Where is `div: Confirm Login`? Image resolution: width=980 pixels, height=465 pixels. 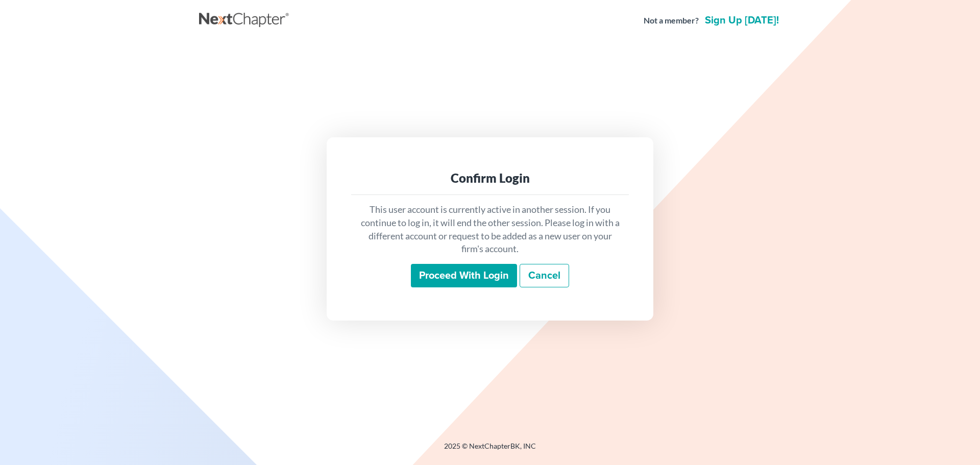 div: Confirm Login is located at coordinates (490, 178).